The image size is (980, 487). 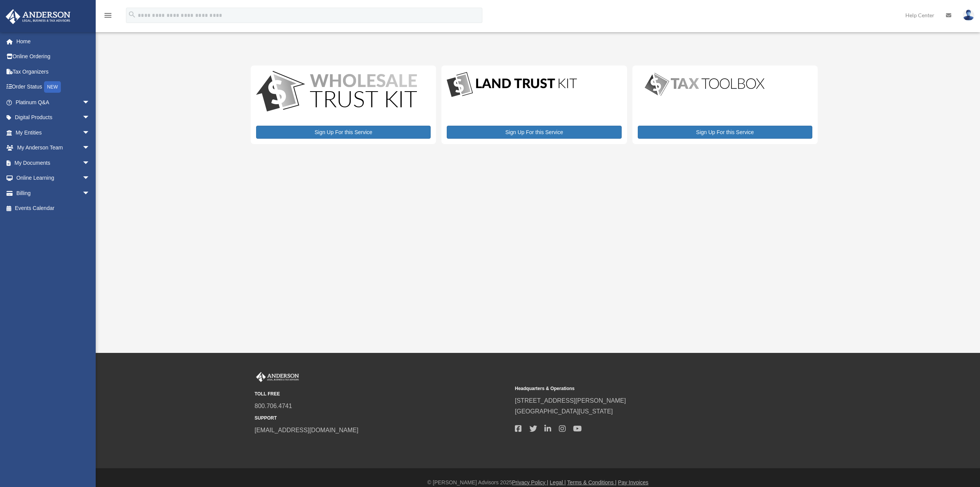 What do you see at coordinates (512, 84) in the screenshot?
I see `img: LandTrust_lgo-1.jpg` at bounding box center [512, 84].